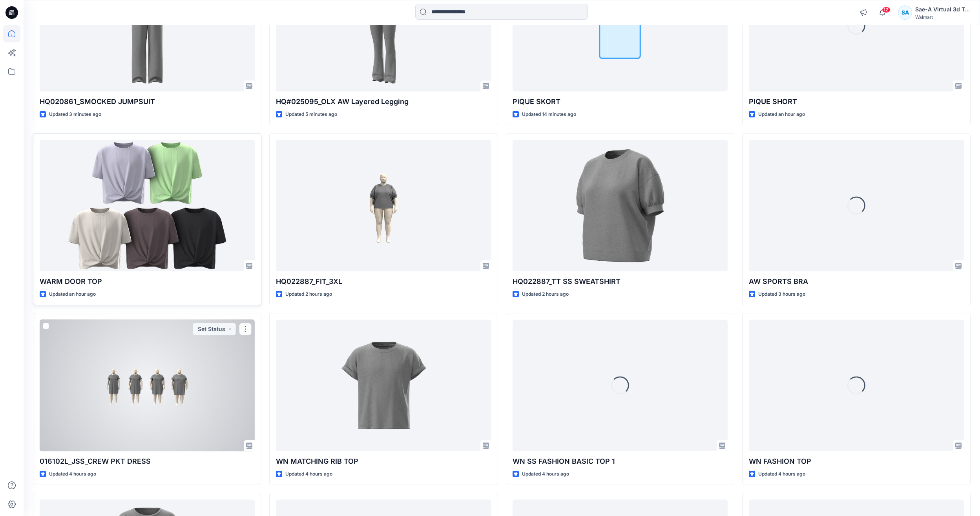  Describe the element at coordinates (621, 101) in the screenshot. I see `p: PIQUE SKORT` at that location.